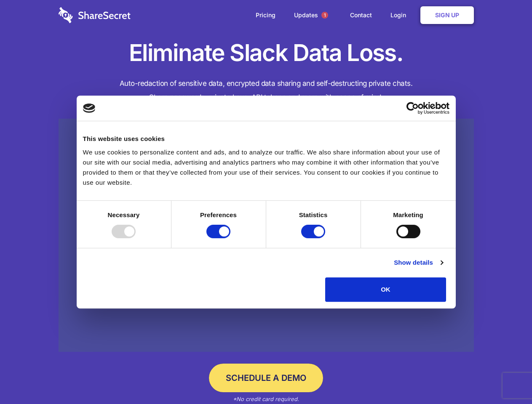  Describe the element at coordinates (266, 399) in the screenshot. I see `em: *No credit card required.` at that location.